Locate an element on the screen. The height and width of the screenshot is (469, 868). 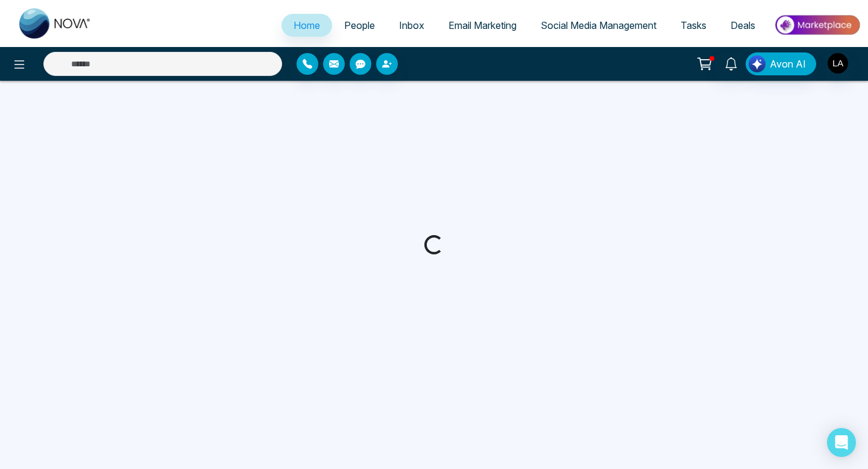
span: Home is located at coordinates (307, 25).